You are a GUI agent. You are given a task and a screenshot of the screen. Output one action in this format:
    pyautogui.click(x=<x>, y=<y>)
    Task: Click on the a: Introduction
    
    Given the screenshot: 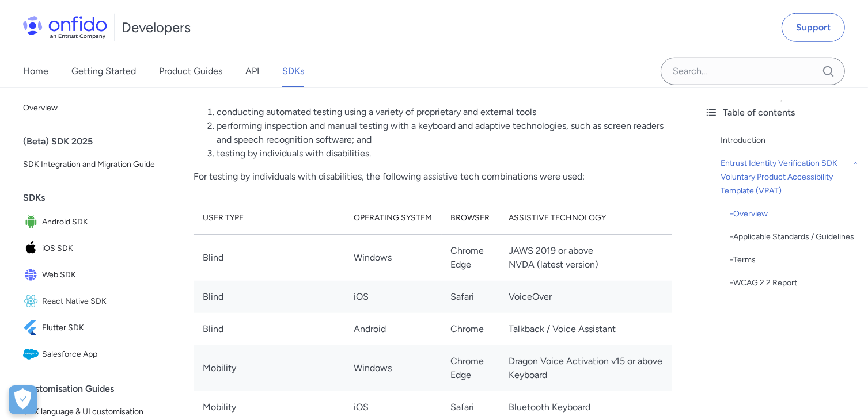 What is the action you would take?
    pyautogui.click(x=790, y=140)
    